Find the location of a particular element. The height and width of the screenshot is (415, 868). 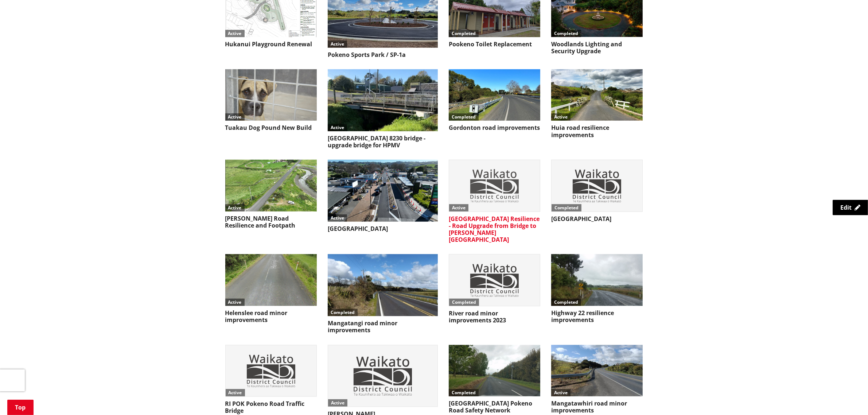

a: Top is located at coordinates (20, 408).